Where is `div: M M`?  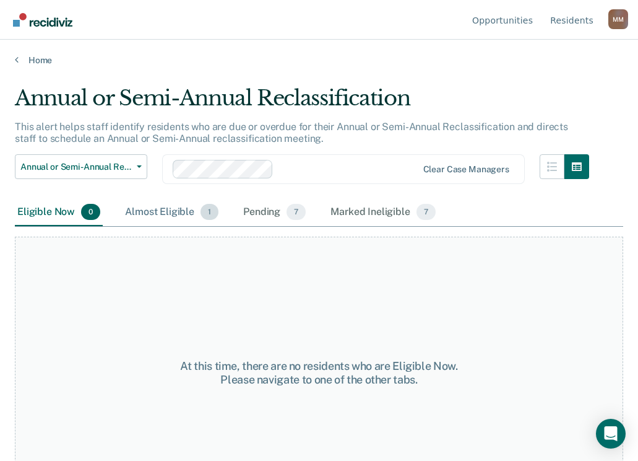 div: M M is located at coordinates (619, 19).